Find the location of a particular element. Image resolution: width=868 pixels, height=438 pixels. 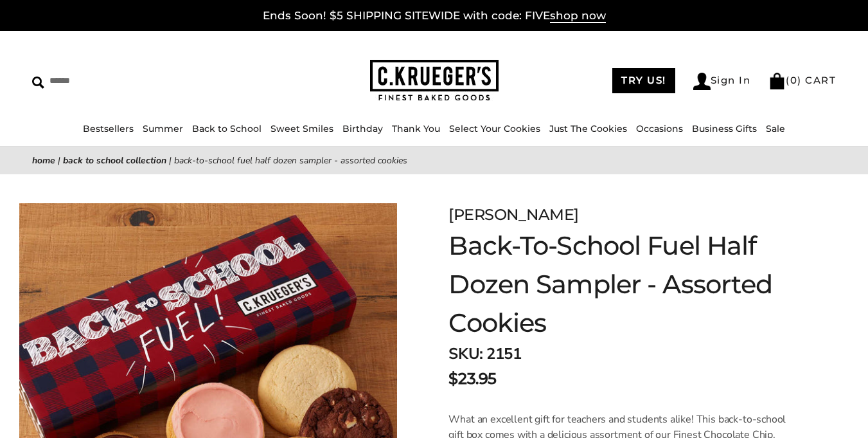

span: 2151 is located at coordinates (504, 354).